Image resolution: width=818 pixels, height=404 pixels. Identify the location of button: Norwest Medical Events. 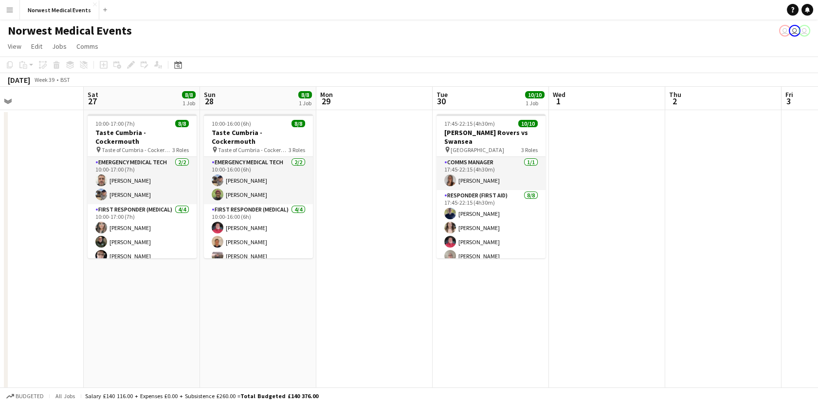
(59, 10).